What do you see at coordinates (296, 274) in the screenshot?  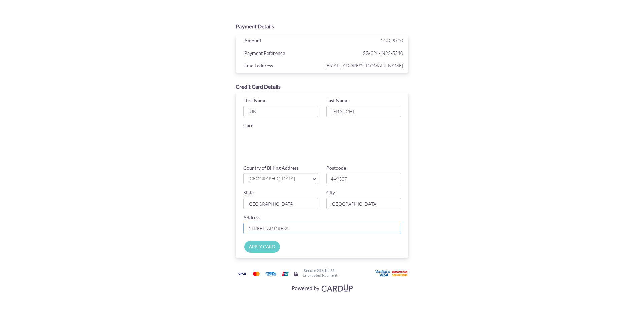 I see `img: Secure lock` at bounding box center [296, 274].